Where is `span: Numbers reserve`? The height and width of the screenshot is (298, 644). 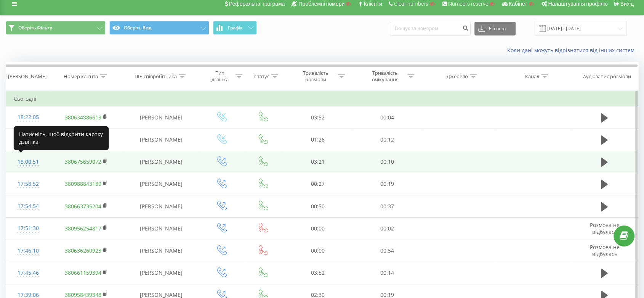
span: Numbers reserve is located at coordinates (468, 4).